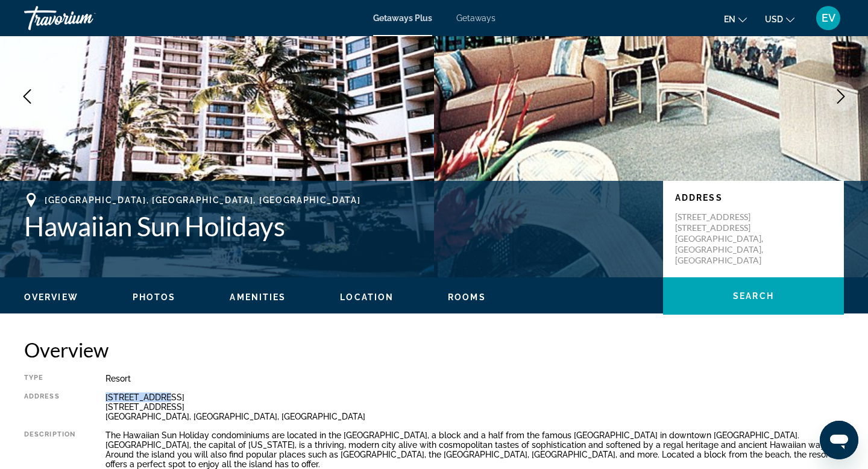 This screenshot has width=868, height=469. Describe the element at coordinates (828, 18) in the screenshot. I see `span: EV` at that location.